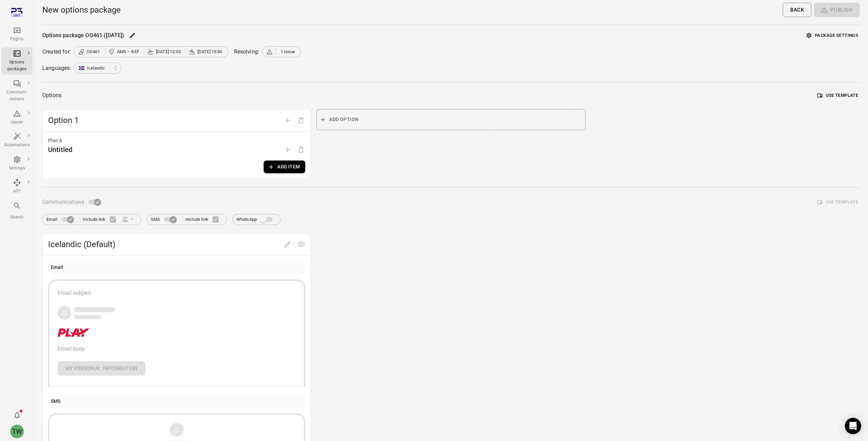  Describe the element at coordinates (57, 268) in the screenshot. I see `div: Email` at that location.